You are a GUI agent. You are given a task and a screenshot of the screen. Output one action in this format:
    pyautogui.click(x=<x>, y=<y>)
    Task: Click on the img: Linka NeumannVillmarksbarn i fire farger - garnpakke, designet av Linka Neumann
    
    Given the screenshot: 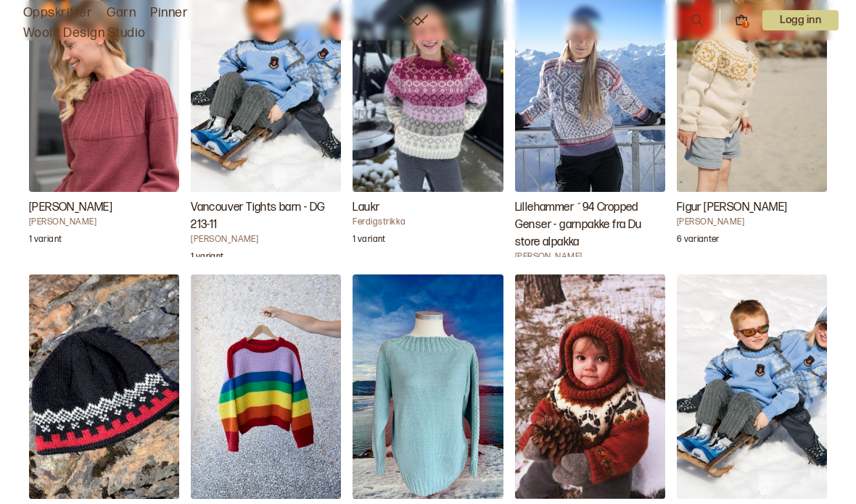 What is the action you would take?
    pyautogui.click(x=590, y=387)
    